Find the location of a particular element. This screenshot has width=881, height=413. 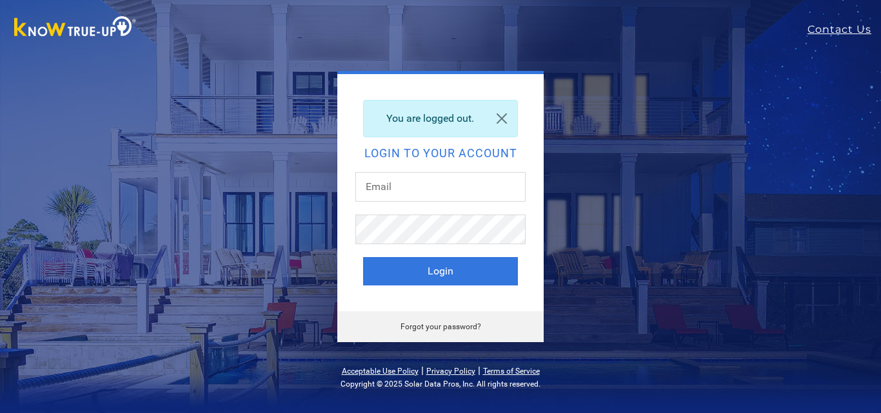

img: Know True-Up is located at coordinates (75, 28).